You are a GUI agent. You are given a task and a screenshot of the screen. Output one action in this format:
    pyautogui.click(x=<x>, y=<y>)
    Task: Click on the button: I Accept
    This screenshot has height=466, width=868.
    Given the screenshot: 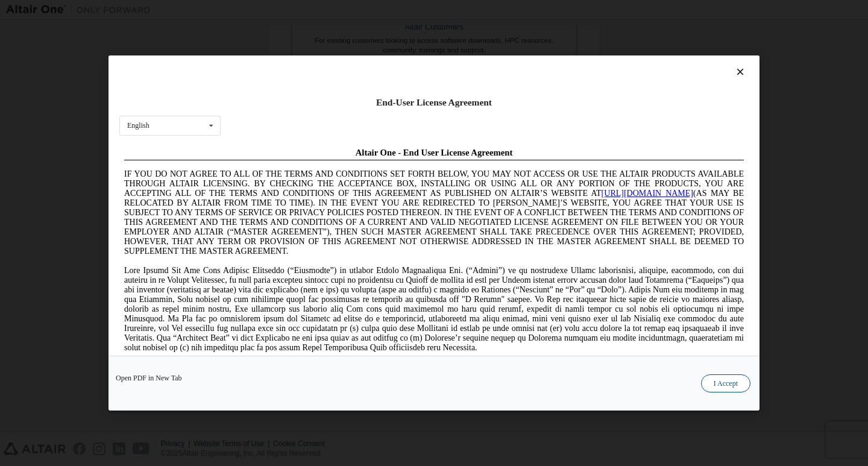 What is the action you would take?
    pyautogui.click(x=726, y=383)
    